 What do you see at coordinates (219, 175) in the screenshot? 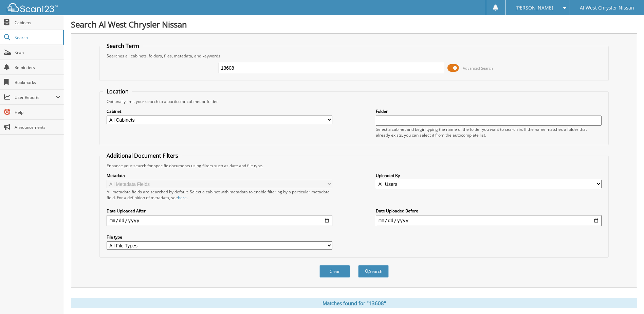
I see `label: Metadata` at bounding box center [219, 175].